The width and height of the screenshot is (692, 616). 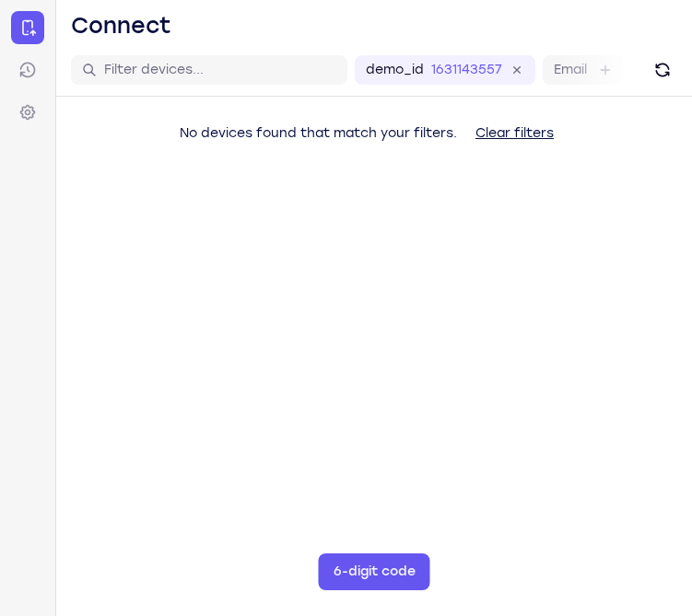 I want to click on input: Filter devices..., so click(x=220, y=70).